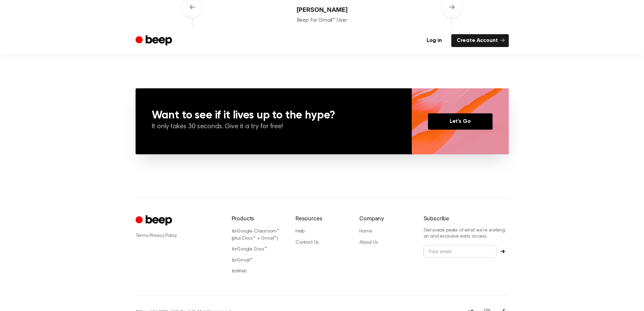 This screenshot has height=311, width=644. Describe the element at coordinates (142, 236) in the screenshot. I see `a: Terms` at that location.